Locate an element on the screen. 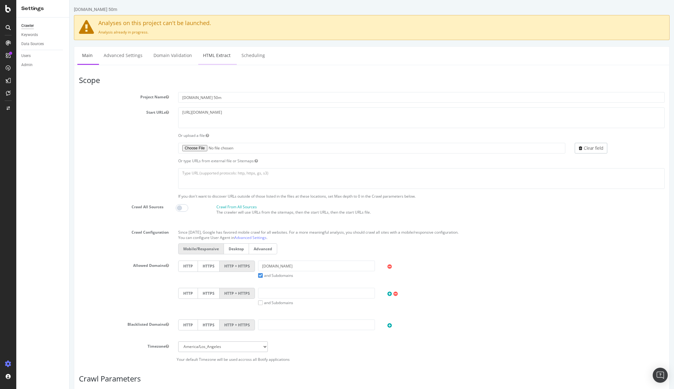  div: Open Intercom Messenger is located at coordinates (661, 375).